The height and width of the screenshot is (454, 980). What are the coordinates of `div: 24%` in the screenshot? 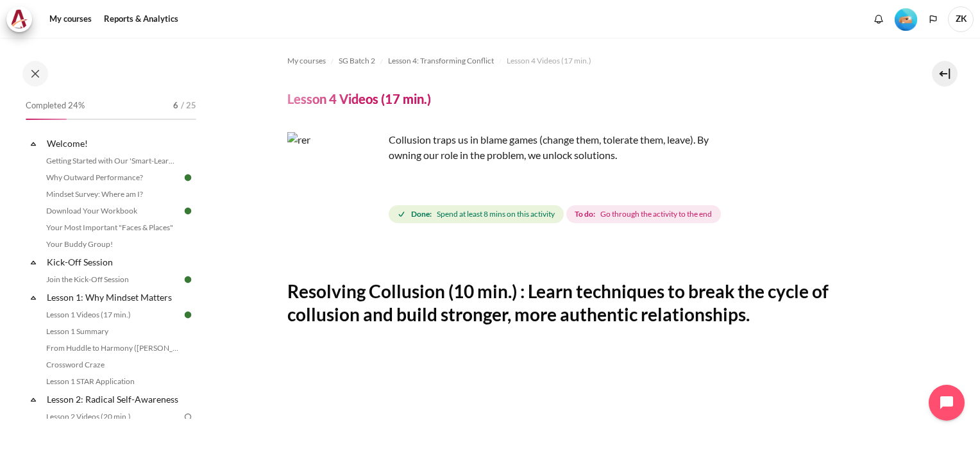 It's located at (46, 119).